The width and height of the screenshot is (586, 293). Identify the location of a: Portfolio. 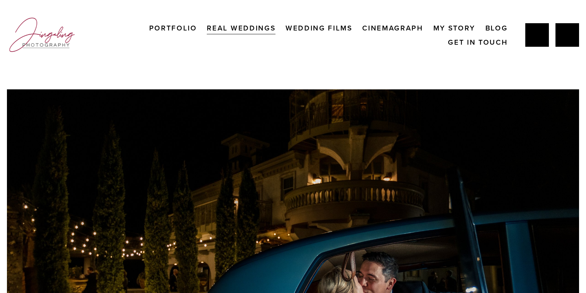
(173, 28).